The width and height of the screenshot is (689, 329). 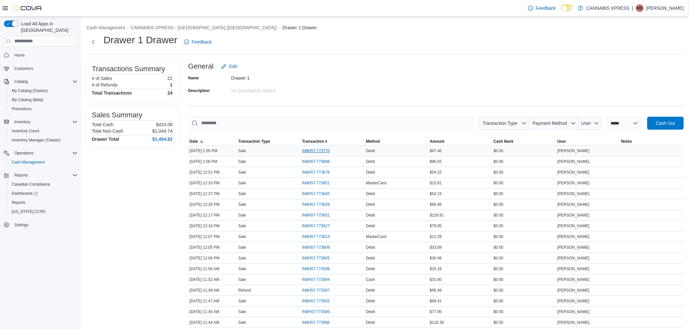 What do you see at coordinates (233, 66) in the screenshot?
I see `span: Edit` at bounding box center [233, 66].